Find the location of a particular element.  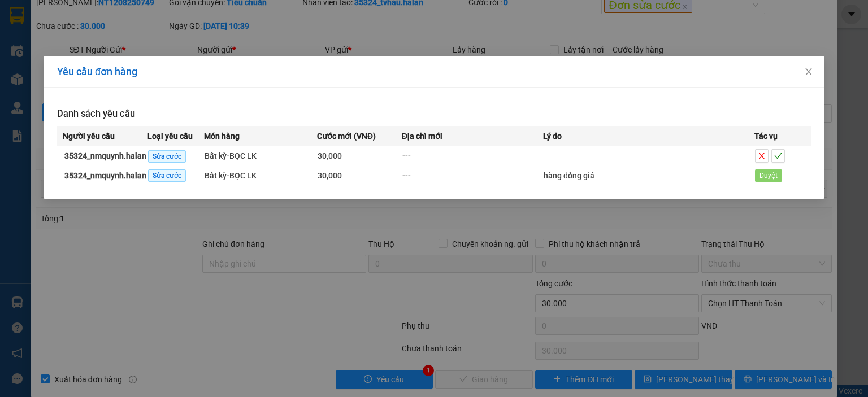

span: Món hàng is located at coordinates (222, 136).